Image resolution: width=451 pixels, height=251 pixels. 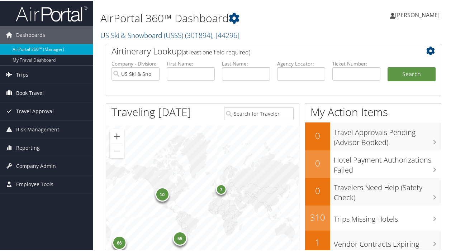 I want to click on span: ( 301894 ), so click(x=199, y=34).